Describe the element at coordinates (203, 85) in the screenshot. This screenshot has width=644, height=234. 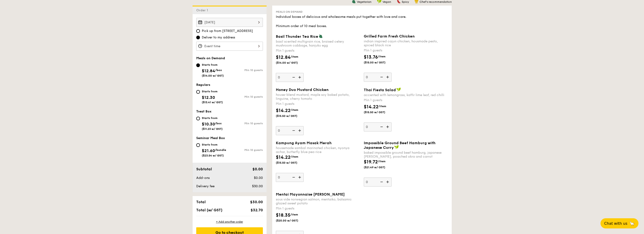
I see `span: Regulars` at that location.